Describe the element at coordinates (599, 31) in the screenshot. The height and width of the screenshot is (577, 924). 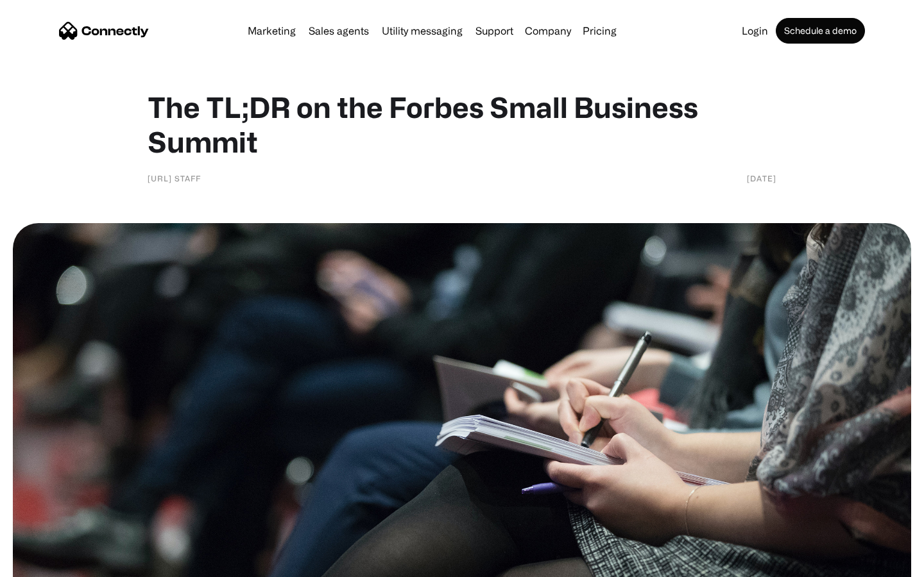
I see `a: Pricing` at that location.